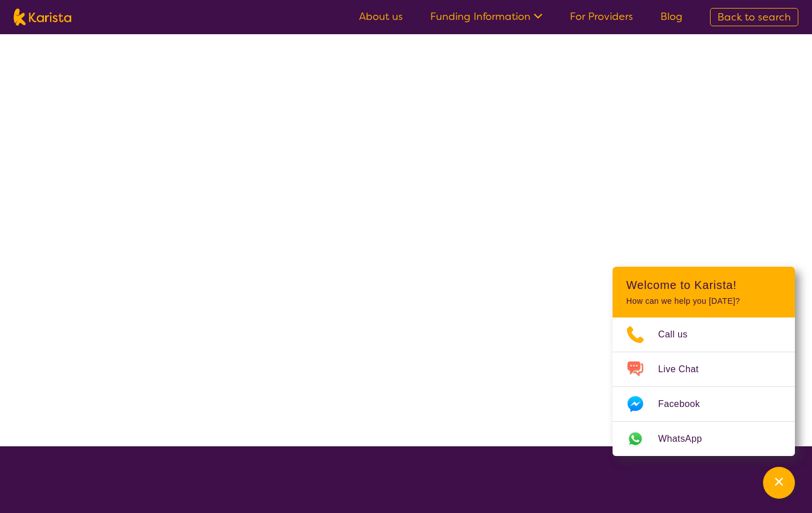 The image size is (812, 513). I want to click on a: For Providers, so click(601, 17).